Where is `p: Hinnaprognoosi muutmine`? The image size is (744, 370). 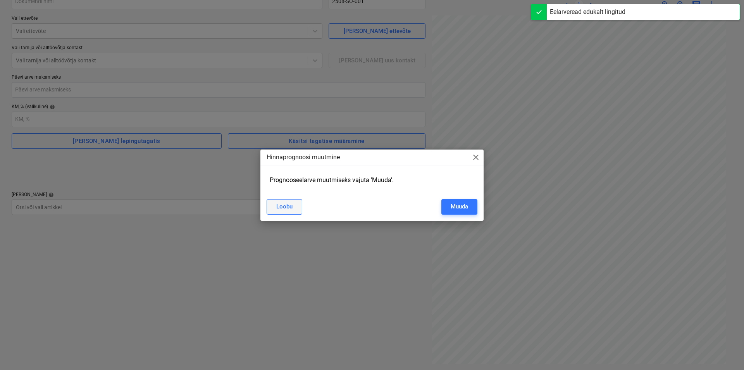
p: Hinnaprognoosi muutmine is located at coordinates (303, 157).